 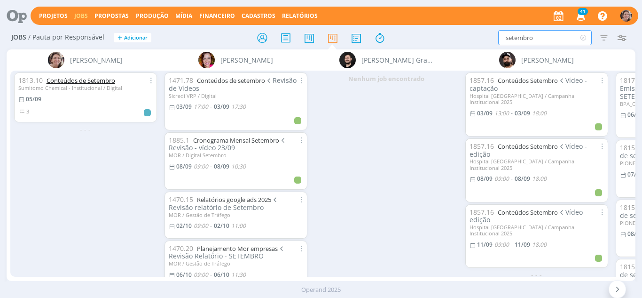 What do you see at coordinates (231, 80) in the screenshot?
I see `a: Conteúdos de setembro` at bounding box center [231, 80].